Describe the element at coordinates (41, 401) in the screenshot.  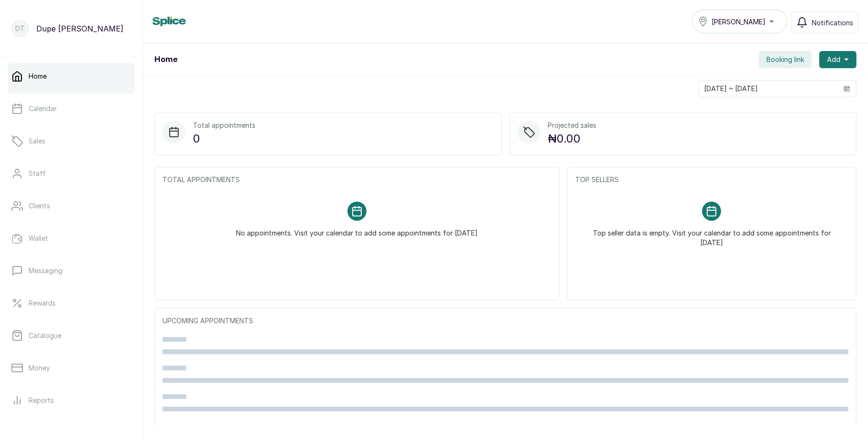
I see `p: Reports` at that location.